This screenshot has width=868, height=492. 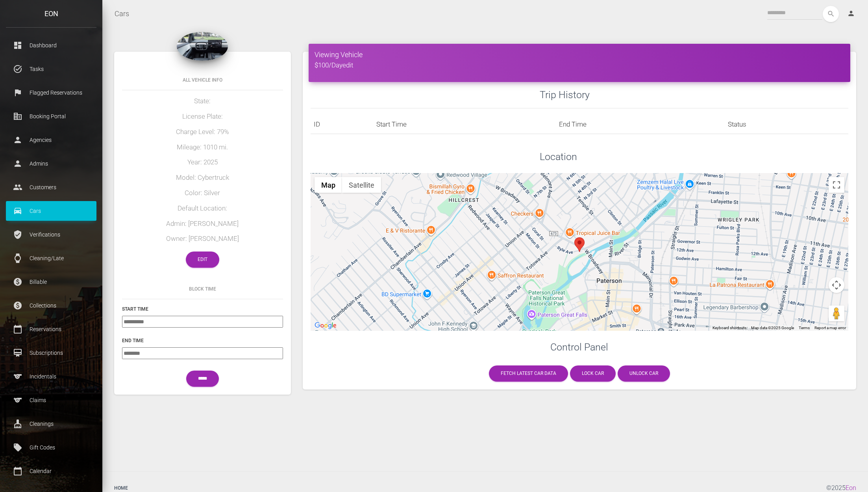 I want to click on a: card_membership Subscriptions, so click(x=51, y=353).